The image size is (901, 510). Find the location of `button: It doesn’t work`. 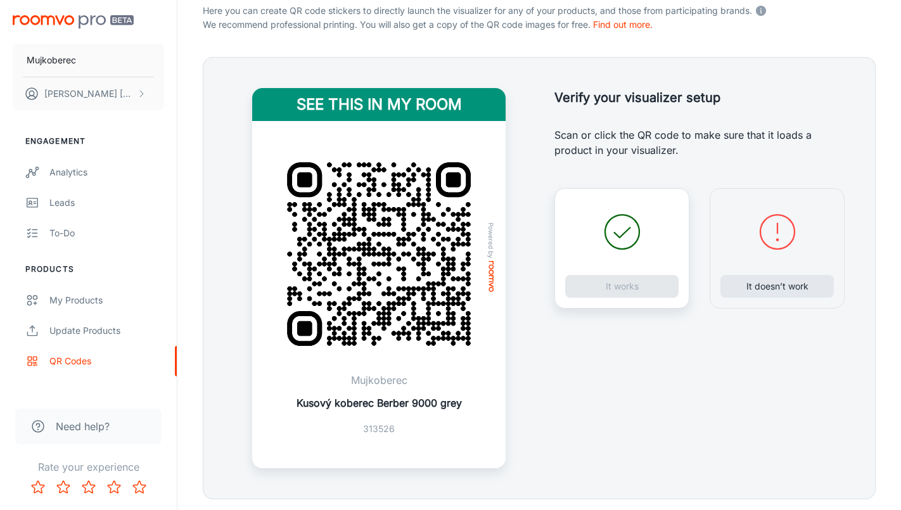

button: It doesn’t work is located at coordinates (777, 286).